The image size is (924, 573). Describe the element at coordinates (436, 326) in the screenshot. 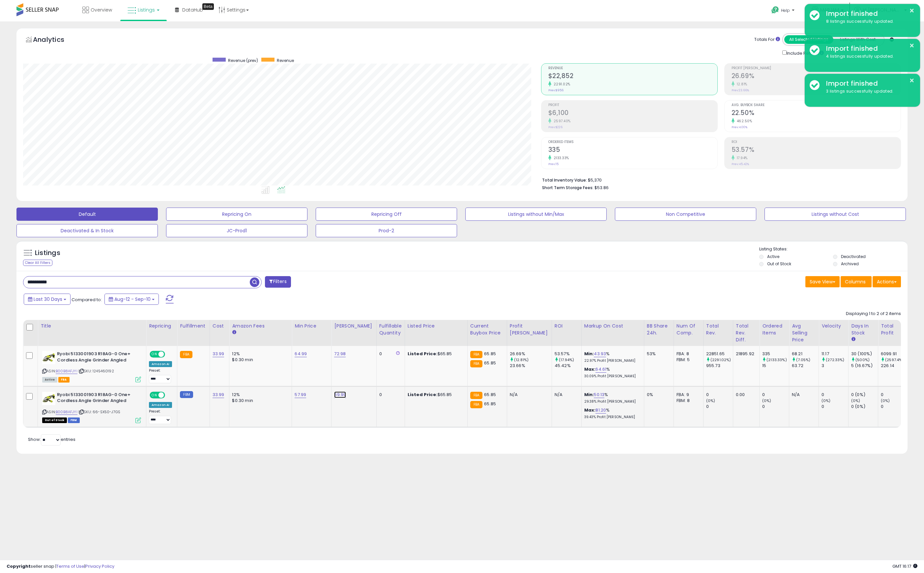

I see `div: Listed Price` at that location.